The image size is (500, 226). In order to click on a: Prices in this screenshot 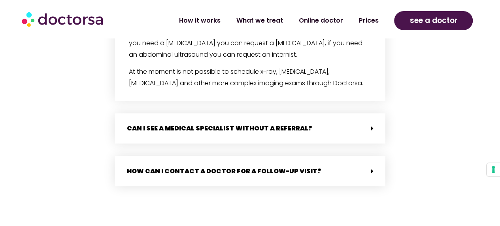, I will do `click(369, 21)`.